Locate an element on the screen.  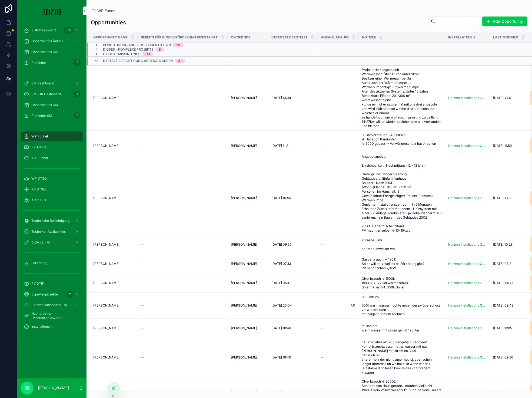
a: Erreichbarkeit: Nachmittags (12 - 18 Uhr) Hintergrund: Modernisierung Gebäudeart: Einfamilienhaus... is located at coordinates (402, 198).